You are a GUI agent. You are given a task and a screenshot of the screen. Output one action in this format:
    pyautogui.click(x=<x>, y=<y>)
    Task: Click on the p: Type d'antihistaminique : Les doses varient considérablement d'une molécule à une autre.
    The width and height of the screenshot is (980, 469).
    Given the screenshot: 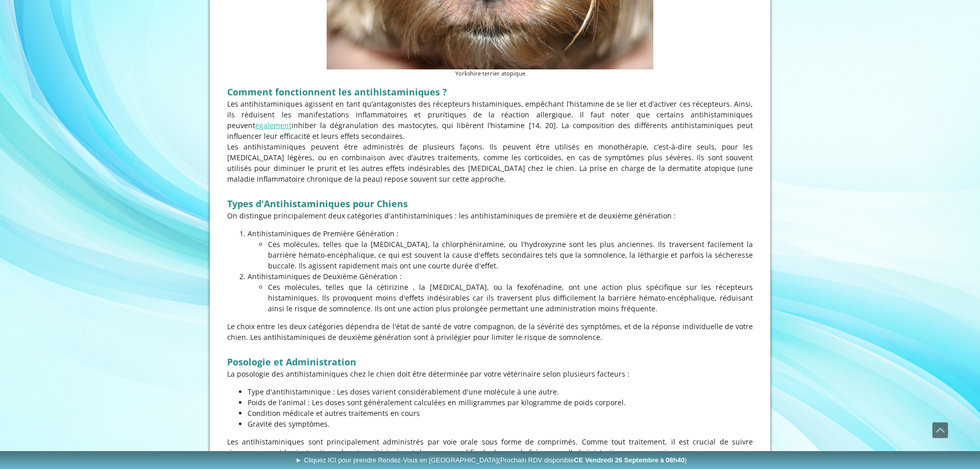 What is the action you would take?
    pyautogui.click(x=500, y=392)
    